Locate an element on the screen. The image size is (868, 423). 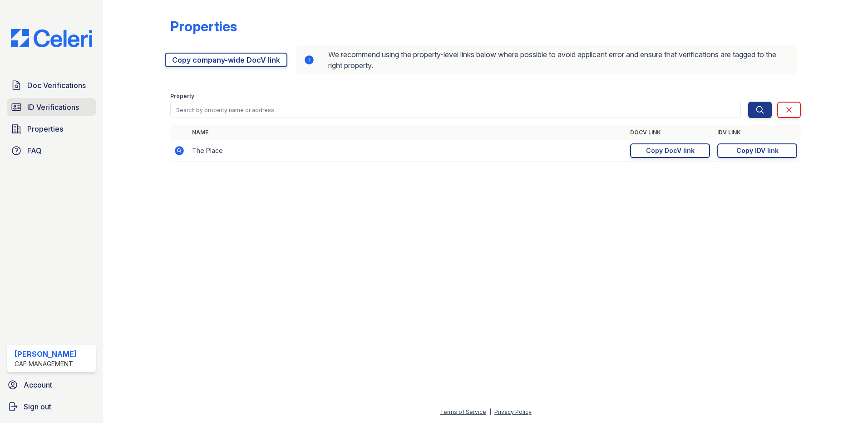
span: ID Verifications is located at coordinates (53, 107).